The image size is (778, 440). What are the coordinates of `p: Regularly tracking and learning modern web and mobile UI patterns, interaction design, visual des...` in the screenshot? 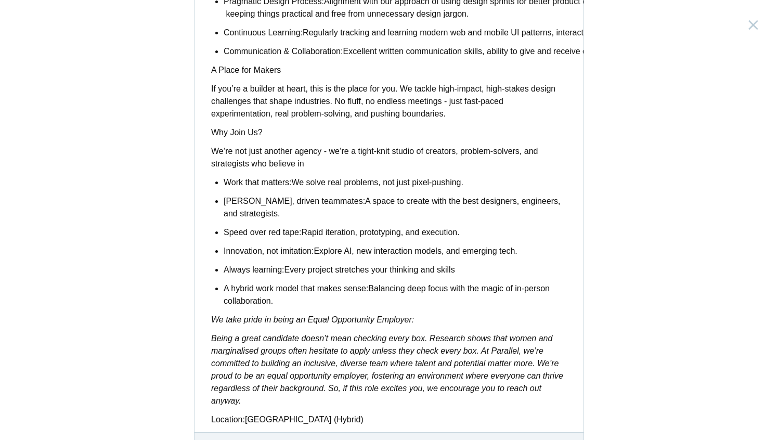 It's located at (395, 33).